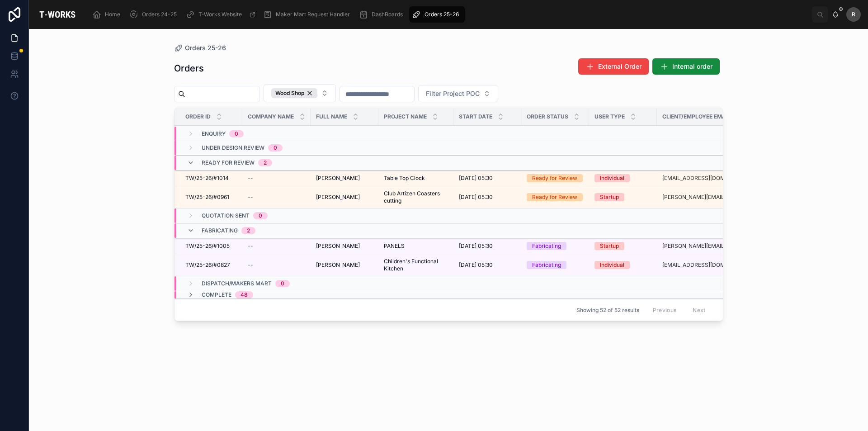  I want to click on span: Home, so click(113, 15).